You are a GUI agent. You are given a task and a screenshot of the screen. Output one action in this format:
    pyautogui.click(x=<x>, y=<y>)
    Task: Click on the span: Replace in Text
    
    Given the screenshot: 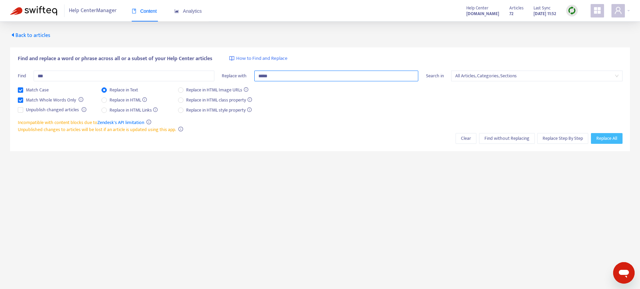 What is the action you would take?
    pyautogui.click(x=124, y=90)
    